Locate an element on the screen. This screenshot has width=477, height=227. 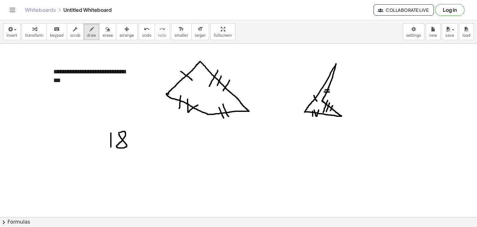
span: larger is located at coordinates (200, 35).